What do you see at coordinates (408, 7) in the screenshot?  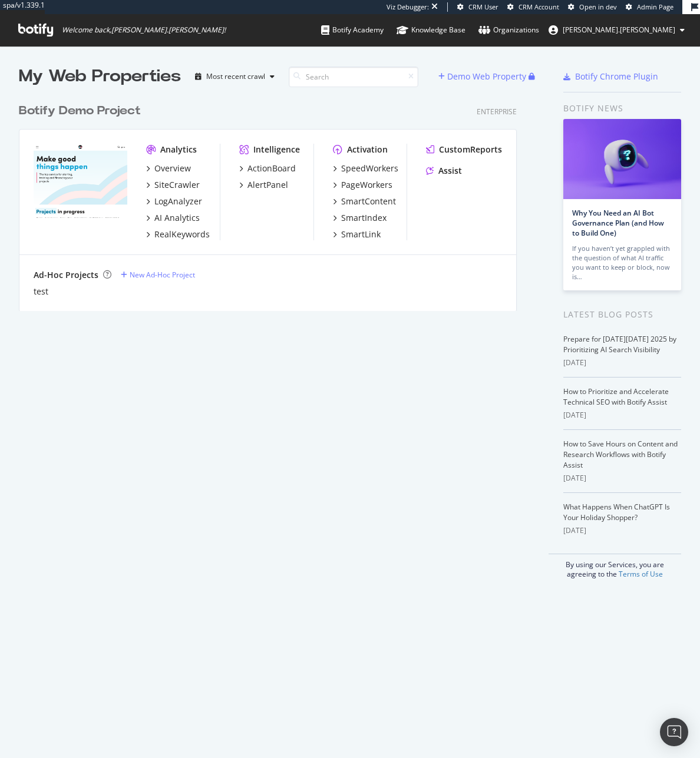 I see `div: Viz Debugger:` at bounding box center [408, 7].